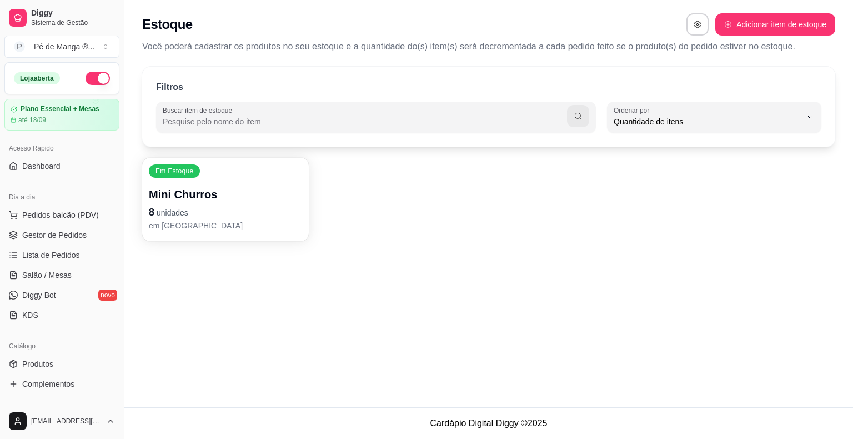  Describe the element at coordinates (62, 384) in the screenshot. I see `a: Complementos` at that location.